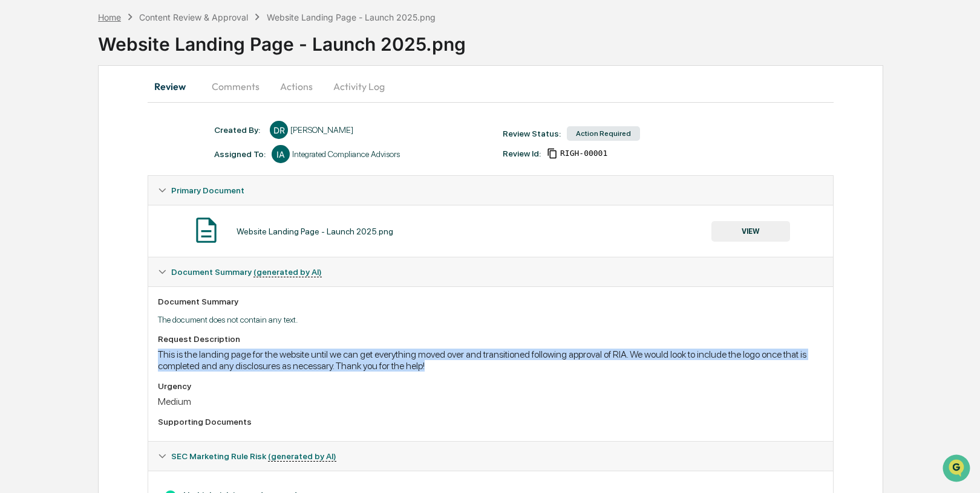 The image size is (980, 493). Describe the element at coordinates (359, 87) in the screenshot. I see `button: Activity Log` at that location.